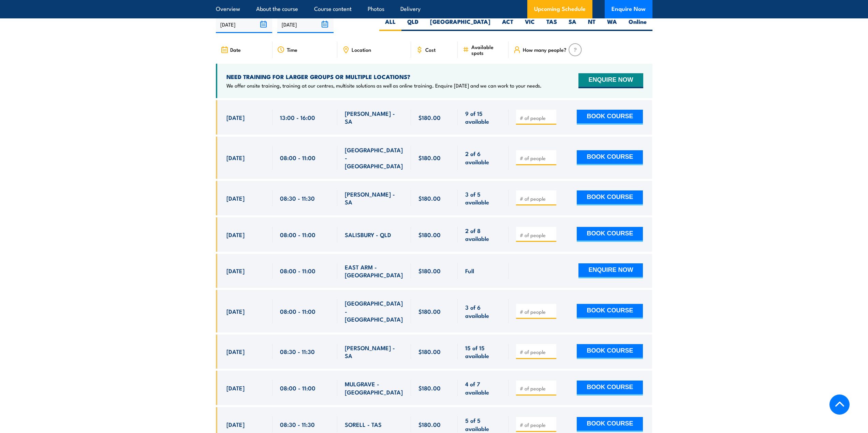  I want to click on span: SALISBURY - QLD, so click(368, 234).